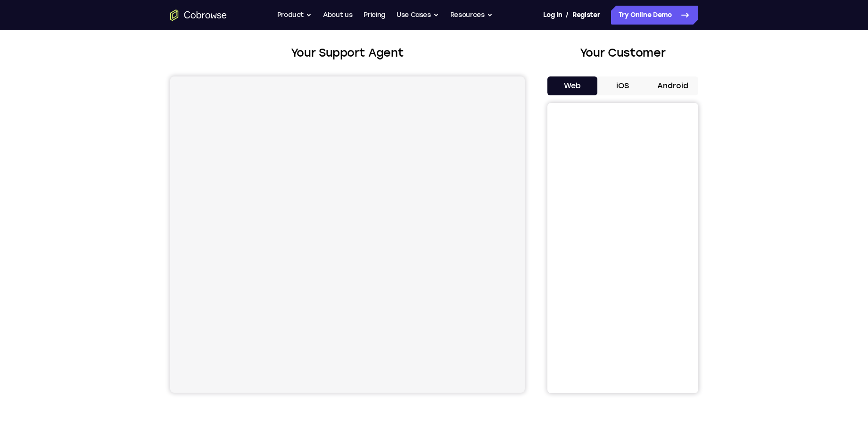 The image size is (868, 438). Describe the element at coordinates (374, 15) in the screenshot. I see `a: Pricing` at that location.